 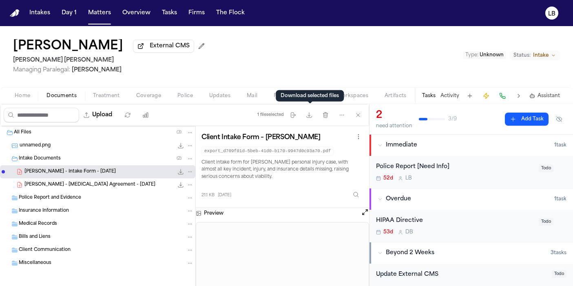 I want to click on span: Managing Paralegal:, so click(x=42, y=70).